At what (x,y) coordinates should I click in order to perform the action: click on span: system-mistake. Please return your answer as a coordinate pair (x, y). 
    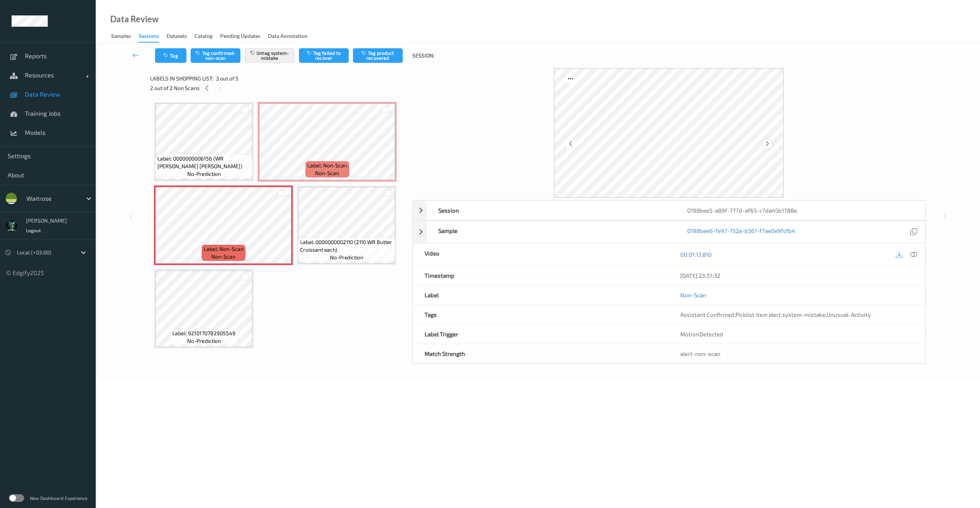
    Looking at the image, I should click on (804, 314).